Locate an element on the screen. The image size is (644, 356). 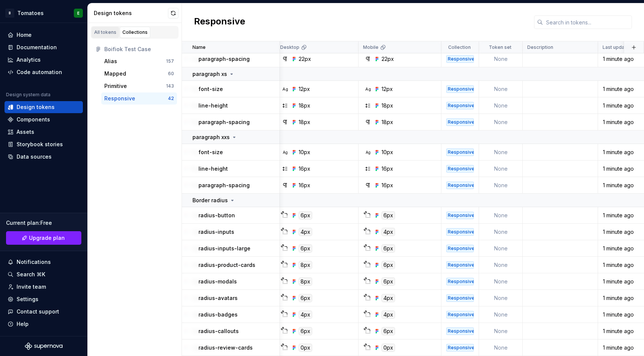
a: Settings is located at coordinates (43, 299).